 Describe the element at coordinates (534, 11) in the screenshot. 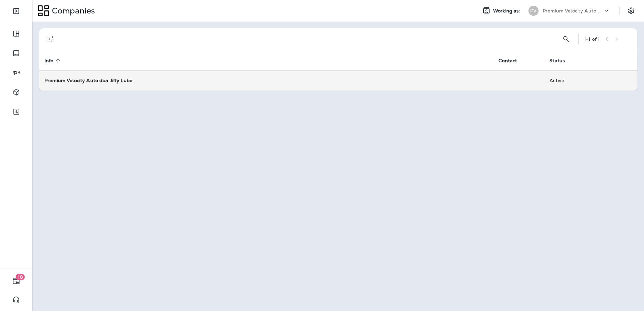

I see `div: PV` at that location.